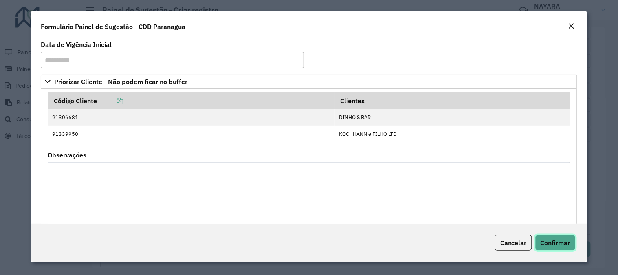 Image resolution: width=618 pixels, height=275 pixels. I want to click on th: Clientes, so click(453, 101).